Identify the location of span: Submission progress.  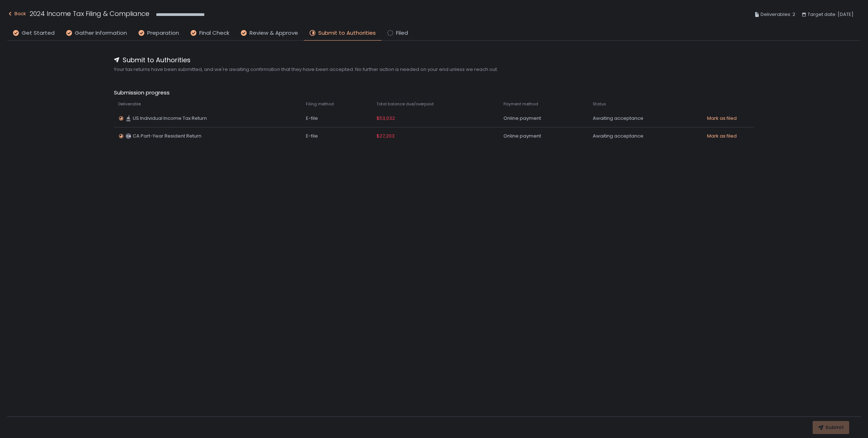
(434, 93).